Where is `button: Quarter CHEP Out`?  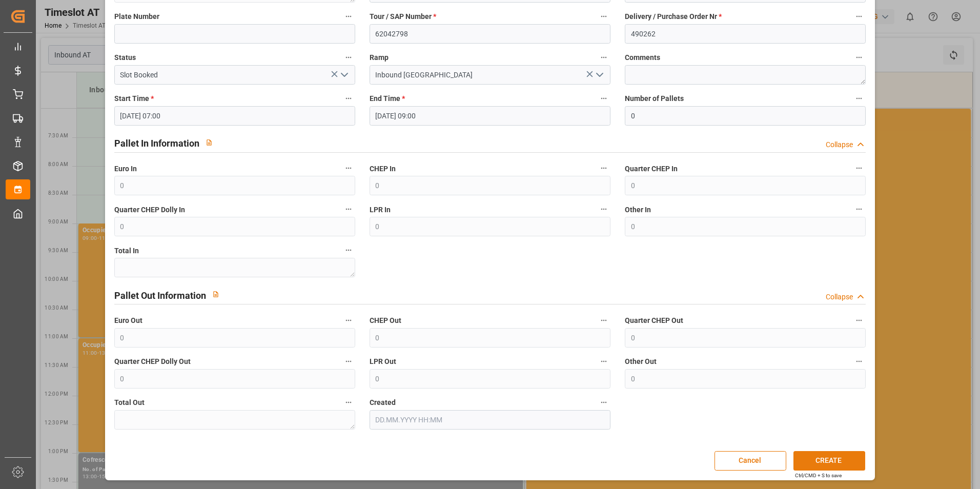
button: Quarter CHEP Out is located at coordinates (859, 321).